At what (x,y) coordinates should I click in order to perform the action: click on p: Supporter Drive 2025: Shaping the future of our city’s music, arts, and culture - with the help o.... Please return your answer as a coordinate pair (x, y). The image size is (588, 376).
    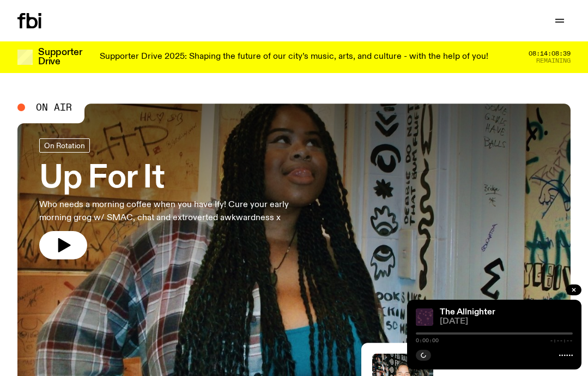
    Looking at the image, I should click on (294, 57).